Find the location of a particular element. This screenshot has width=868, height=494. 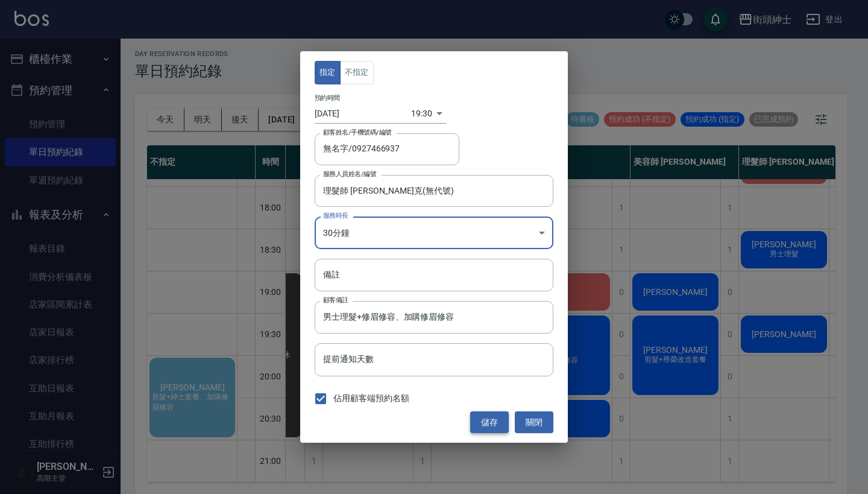

label: 顧客姓名/手機號碼/編號 is located at coordinates (357, 132).